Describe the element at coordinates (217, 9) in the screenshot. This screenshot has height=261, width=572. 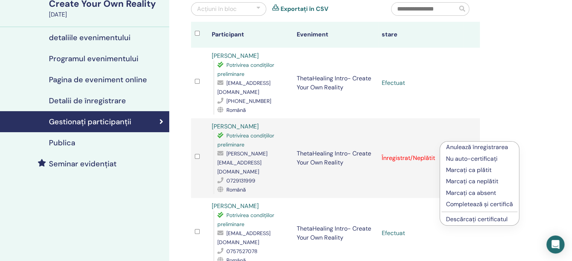
I see `div: Acțiuni în bloc` at that location.